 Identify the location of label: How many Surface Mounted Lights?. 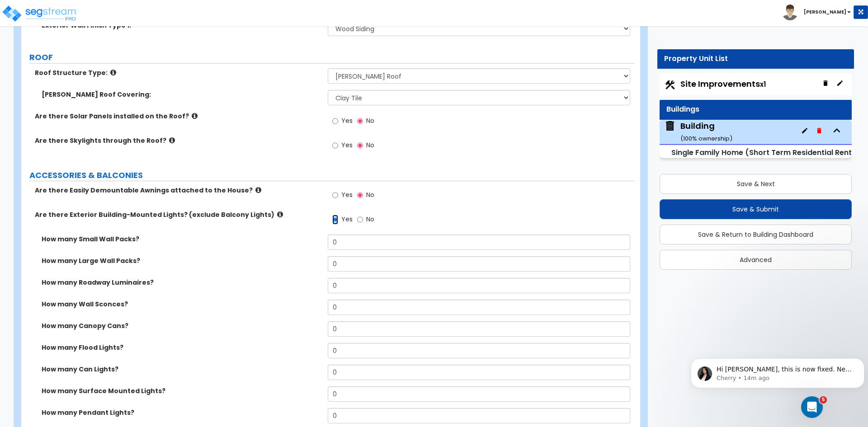
(181, 390).